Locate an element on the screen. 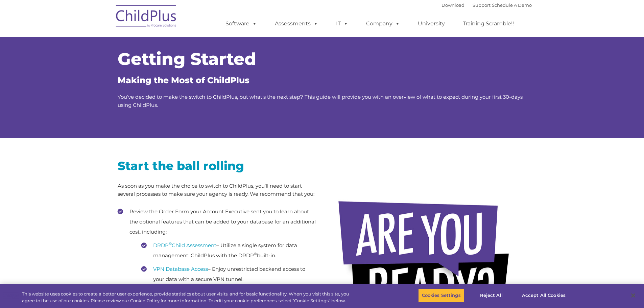 Image resolution: width=644 pixels, height=308 pixels. span: Getting Started is located at coordinates (187, 59).